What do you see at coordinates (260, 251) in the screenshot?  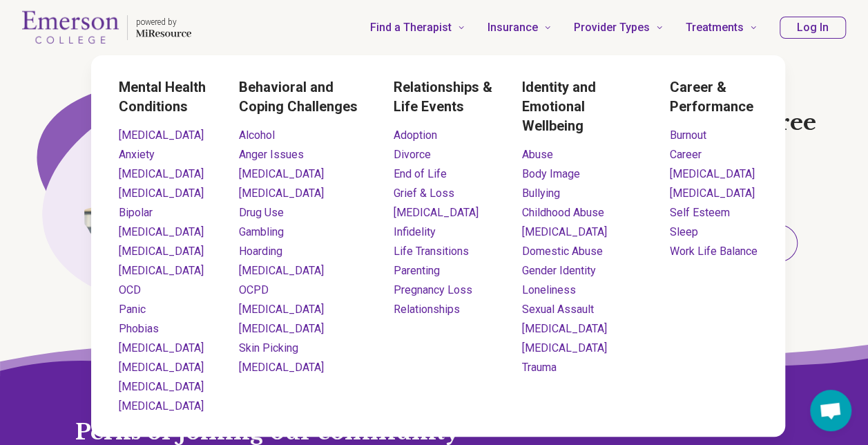 I see `a: Hoarding` at bounding box center [260, 251].